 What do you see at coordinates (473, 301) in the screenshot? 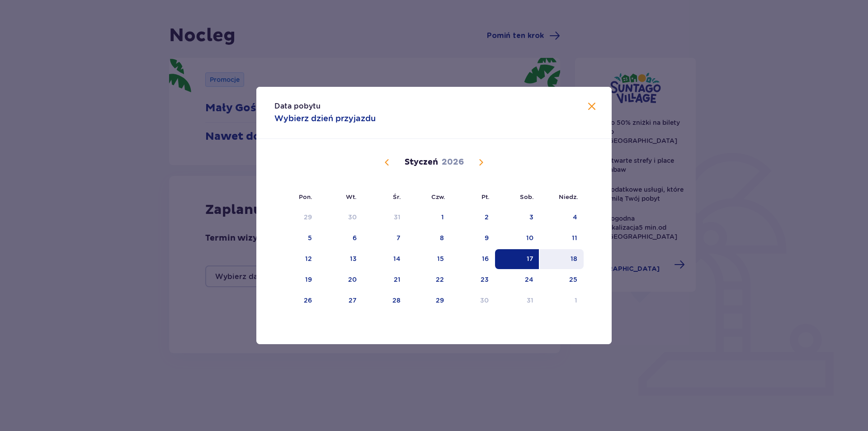
I see `td: Data niedostępna. piątek, 30 stycznia 2026` at bounding box center [473, 301].